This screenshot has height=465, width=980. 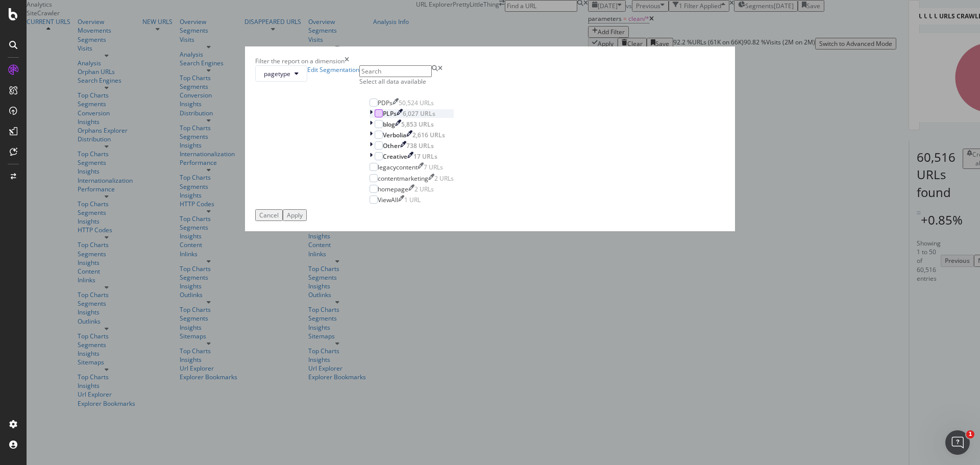 What do you see at coordinates (395, 156) in the screenshot?
I see `div: Creative` at bounding box center [395, 156].